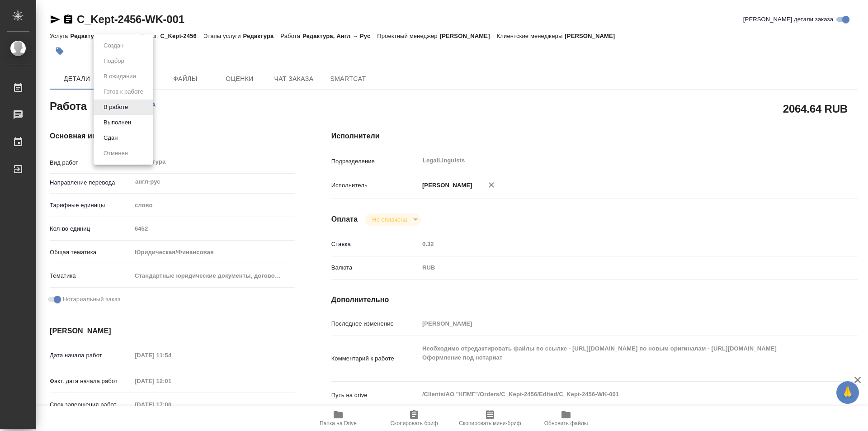 The height and width of the screenshot is (431, 868). What do you see at coordinates (120, 76) in the screenshot?
I see `button: В ожидании` at bounding box center [120, 76].